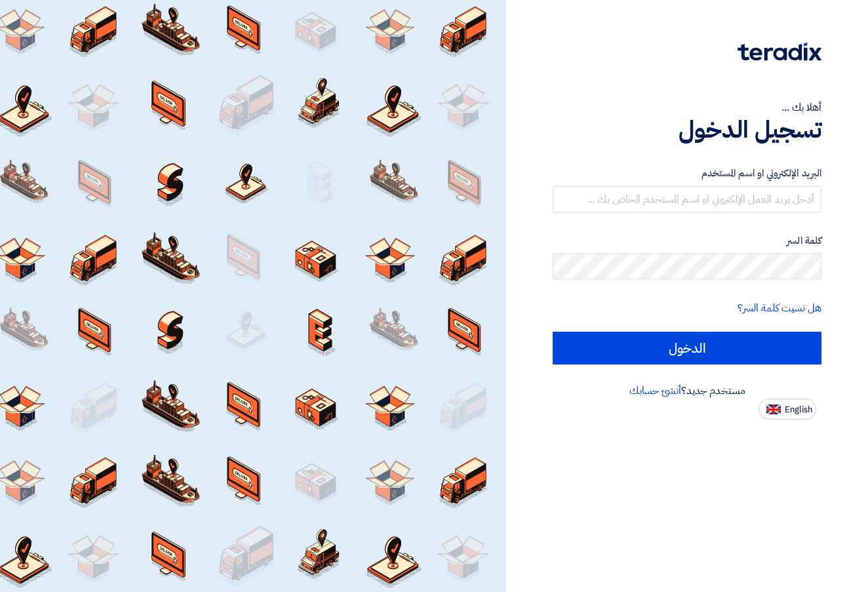 This screenshot has width=868, height=592. Describe the element at coordinates (687, 107) in the screenshot. I see `div: أهلا بك ...` at that location.